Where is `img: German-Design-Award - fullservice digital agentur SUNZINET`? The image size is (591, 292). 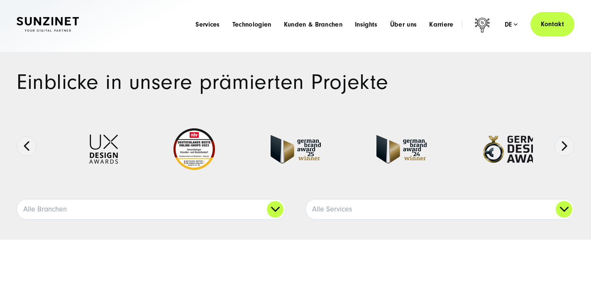 img: German-Design-Award - fullservice digital agentur SUNZINET is located at coordinates (516, 149).